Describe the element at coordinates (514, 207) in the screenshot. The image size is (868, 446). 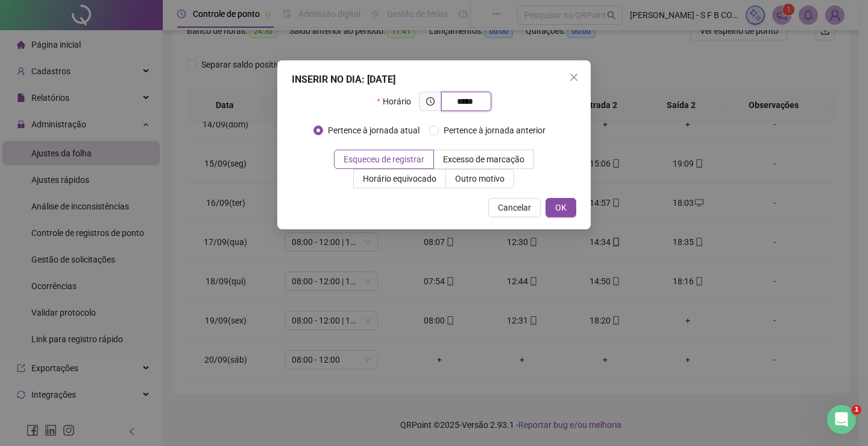
I see `button: Cancelar` at that location.